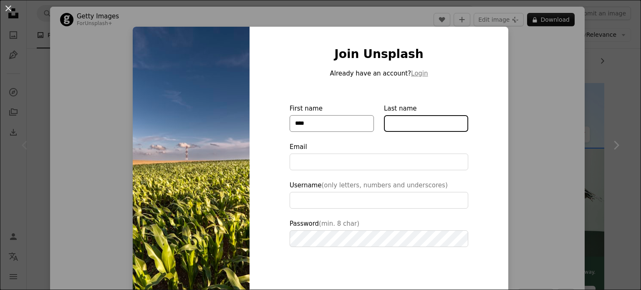  Describe the element at coordinates (332, 123) in the screenshot. I see `input: First name` at that location.